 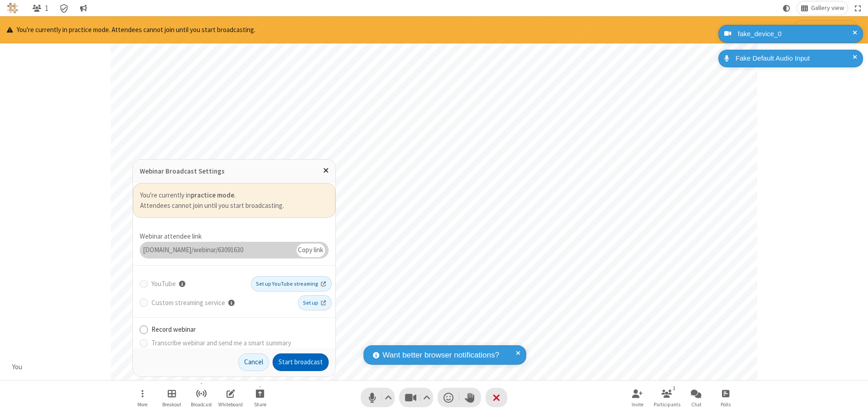 What do you see at coordinates (182, 171) in the screenshot?
I see `label: Webinar Broadcast Settings` at bounding box center [182, 171].